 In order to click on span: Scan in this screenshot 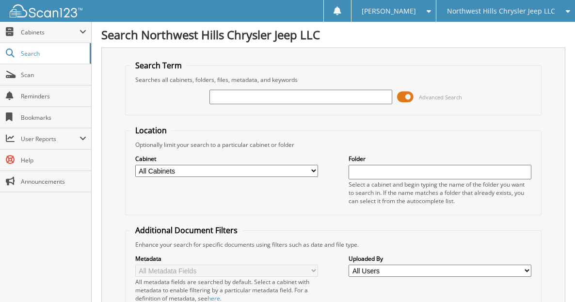, I will do `click(53, 75)`.